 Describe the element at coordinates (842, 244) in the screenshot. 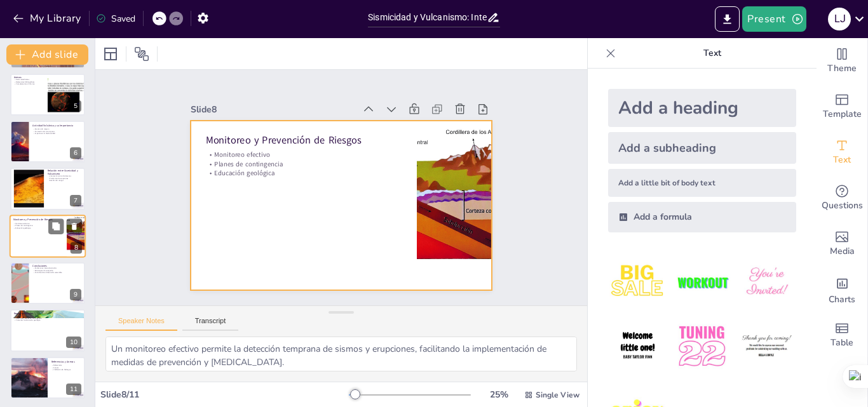

I see `div: Add images, graphics, shapes or video` at that location.